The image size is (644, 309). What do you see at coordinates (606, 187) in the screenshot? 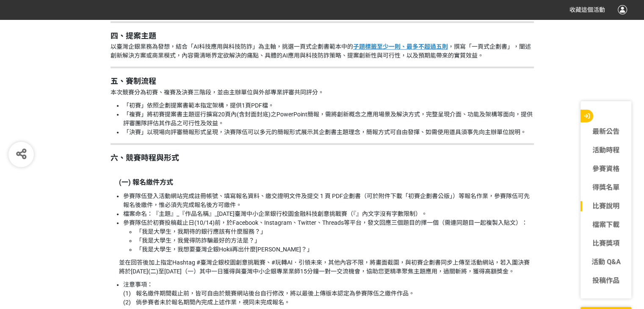
I see `a: 得獎名單` at bounding box center [606, 187].